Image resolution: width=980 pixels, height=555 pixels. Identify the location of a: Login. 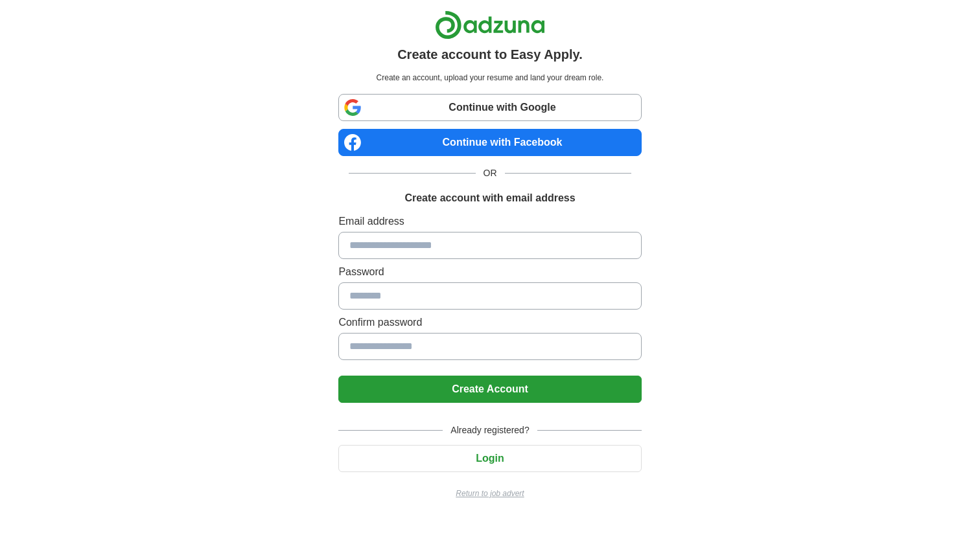
(490, 458).